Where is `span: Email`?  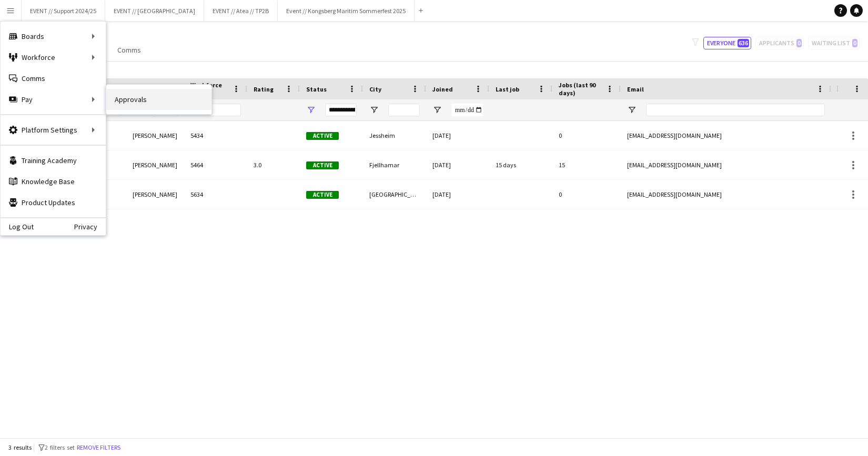
span: Email is located at coordinates (636, 89).